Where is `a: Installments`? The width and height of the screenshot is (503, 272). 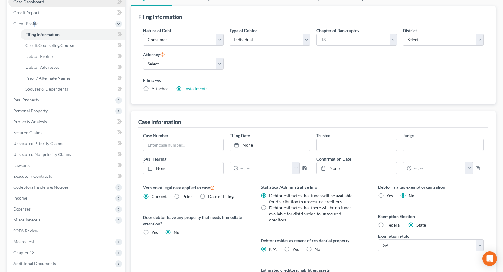 a: Installments is located at coordinates (196, 88).